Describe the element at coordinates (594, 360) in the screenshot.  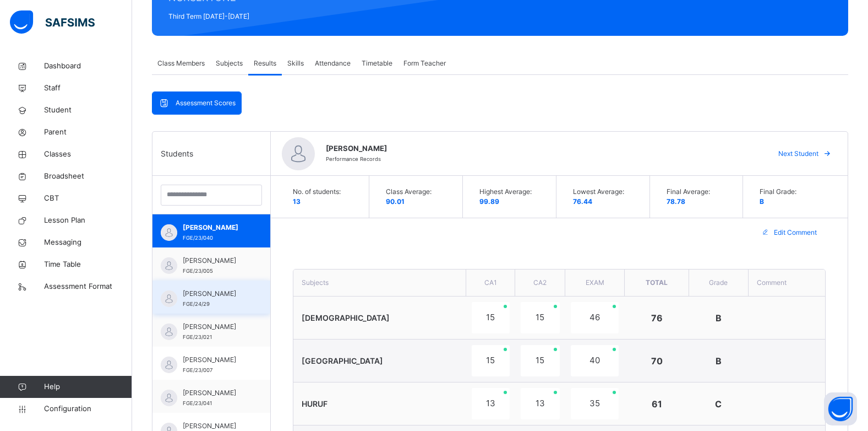
I see `div: 40` at that location.